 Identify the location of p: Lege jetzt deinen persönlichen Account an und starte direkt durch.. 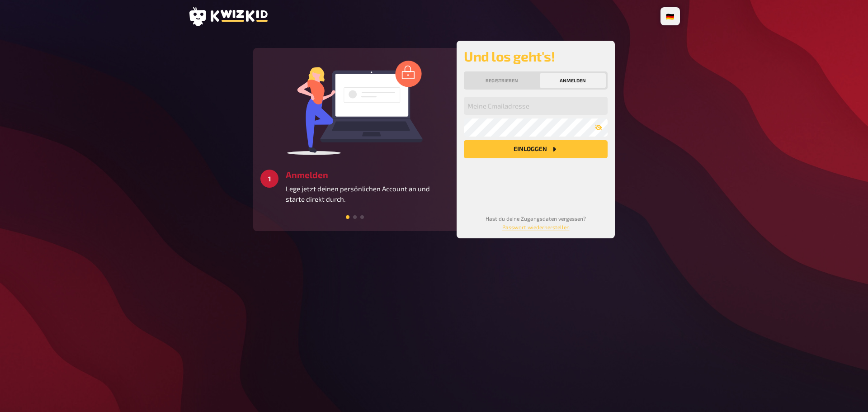
(367, 194).